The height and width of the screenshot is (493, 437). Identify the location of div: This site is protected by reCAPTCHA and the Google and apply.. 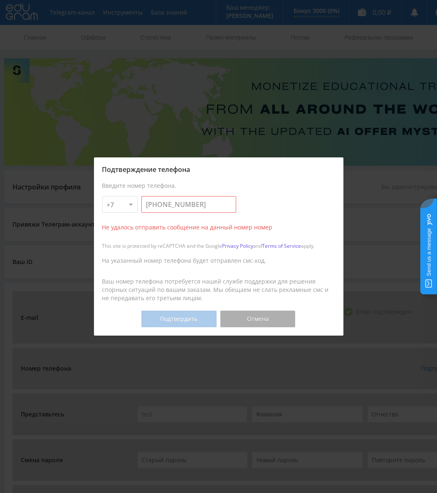
(219, 246).